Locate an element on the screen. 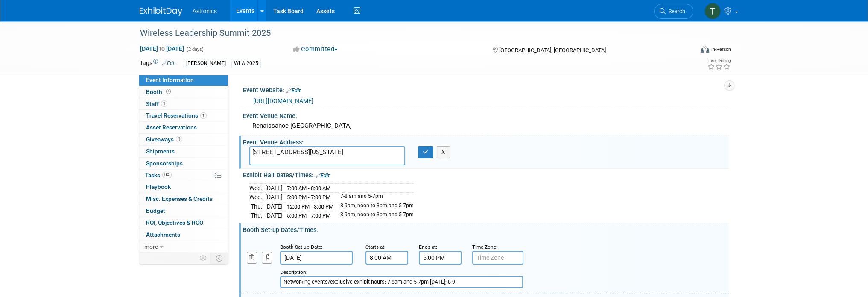  button: Committed is located at coordinates (315, 49).